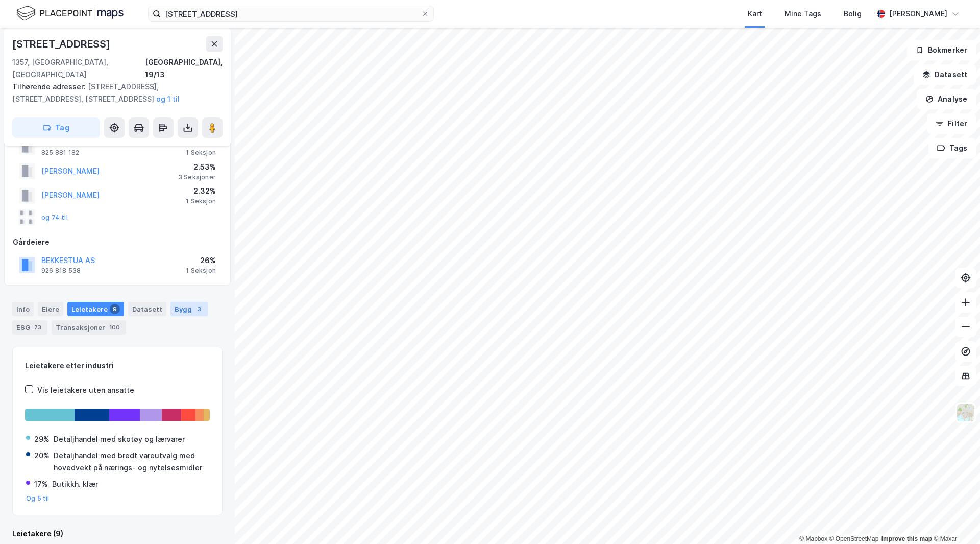 This screenshot has height=544, width=980. What do you see at coordinates (117, 365) in the screenshot?
I see `div: Leietakere etter industri` at bounding box center [117, 365].